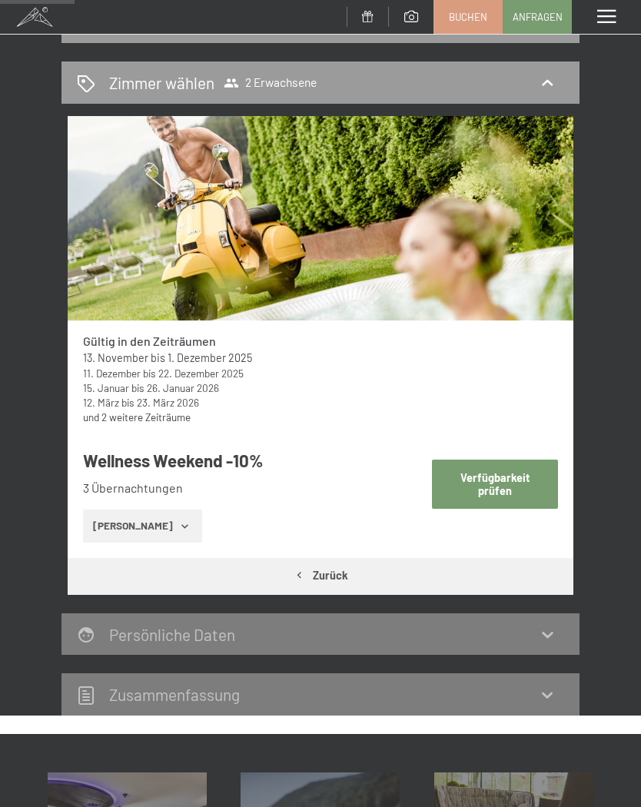 The height and width of the screenshot is (807, 641). Describe the element at coordinates (137, 417) in the screenshot. I see `a: und 2 weitere Zeiträume` at that location.